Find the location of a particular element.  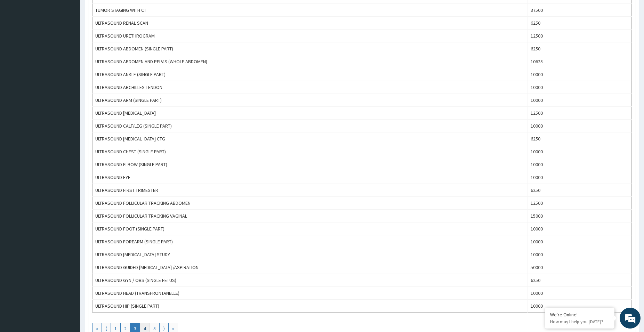

td: ULTRASOUND FOLLICULAR TRACKING ABDOMEN is located at coordinates (310, 203).